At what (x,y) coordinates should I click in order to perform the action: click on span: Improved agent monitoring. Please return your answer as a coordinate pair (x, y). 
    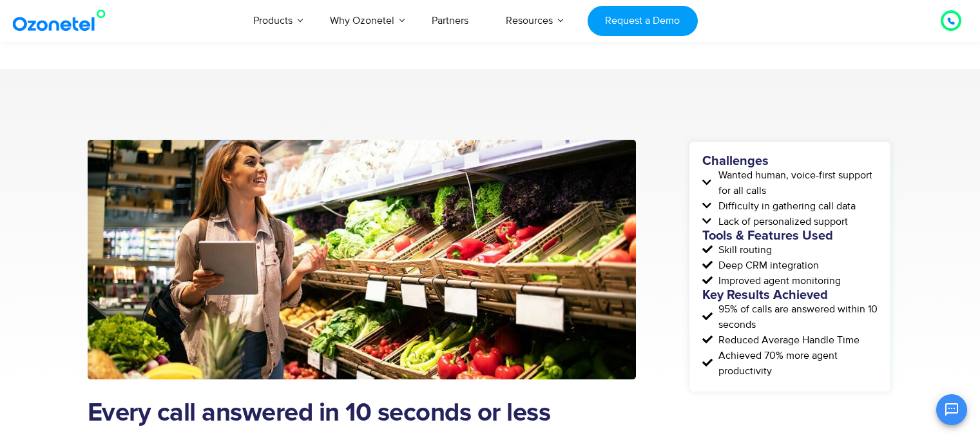
    Looking at the image, I should click on (778, 281).